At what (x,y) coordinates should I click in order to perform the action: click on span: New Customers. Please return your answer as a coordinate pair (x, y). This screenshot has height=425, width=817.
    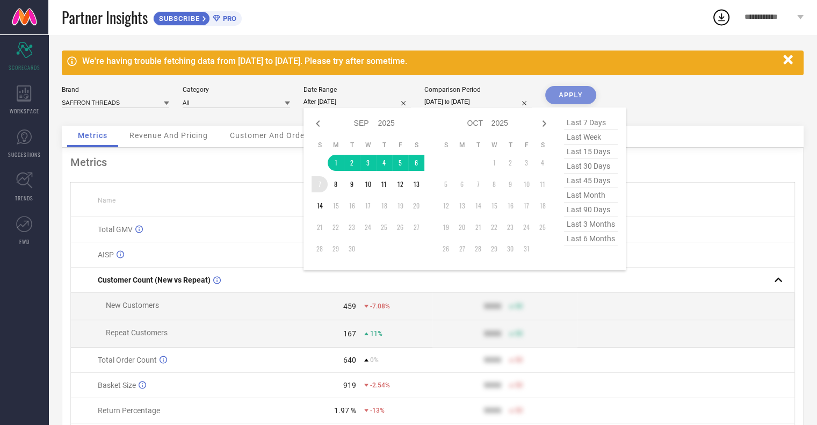
    Looking at the image, I should click on (132, 305).